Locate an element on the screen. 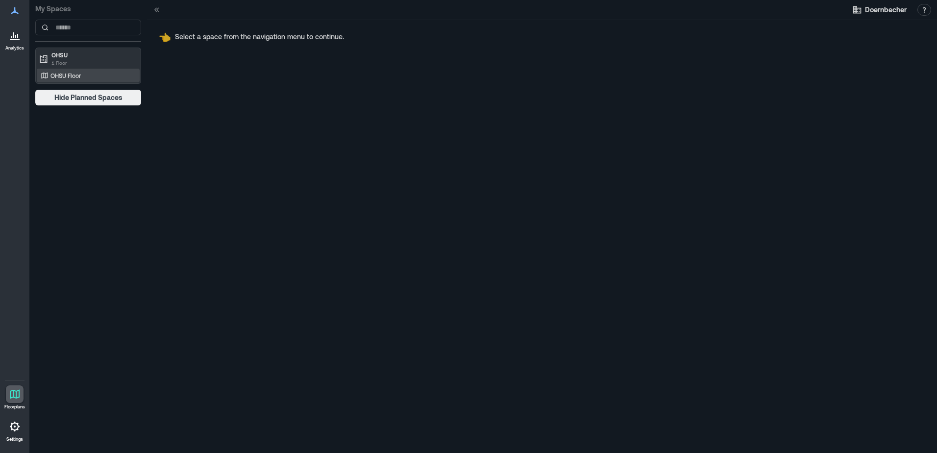 The image size is (937, 453). p: Analytics is located at coordinates (15, 48).